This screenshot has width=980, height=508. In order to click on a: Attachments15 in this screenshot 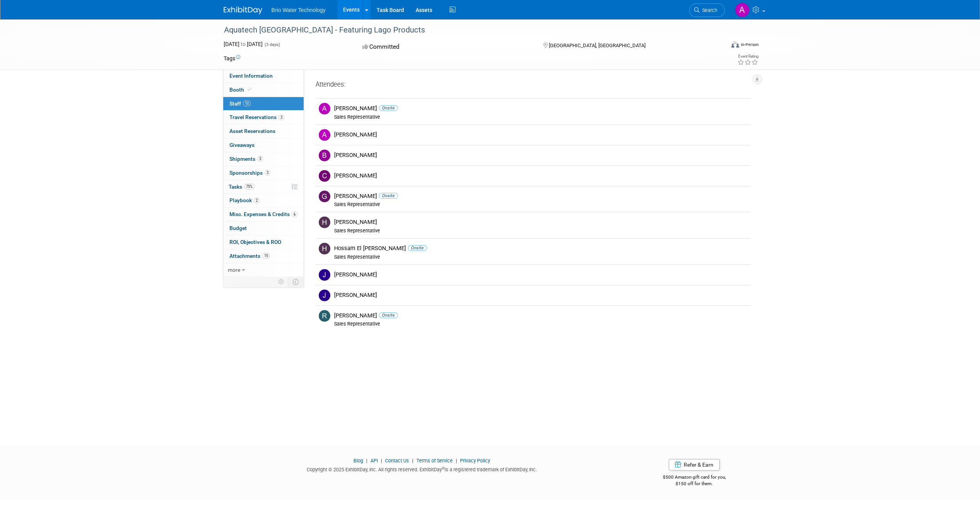, I will do `click(263, 256)`.